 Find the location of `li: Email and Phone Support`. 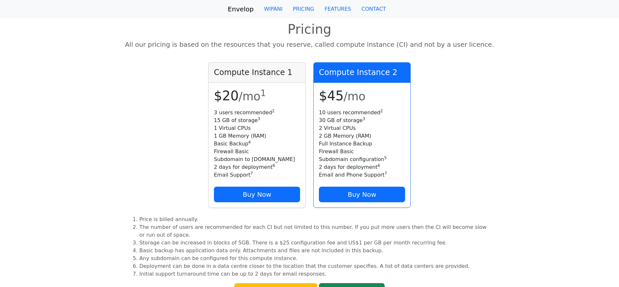

li: Email and Phone Support is located at coordinates (362, 175).